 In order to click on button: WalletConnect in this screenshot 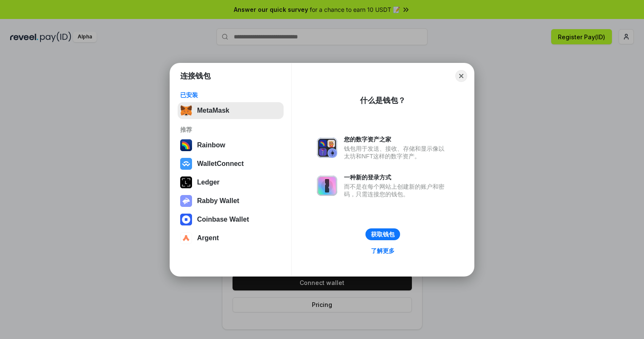, I will do `click(230, 164)`.